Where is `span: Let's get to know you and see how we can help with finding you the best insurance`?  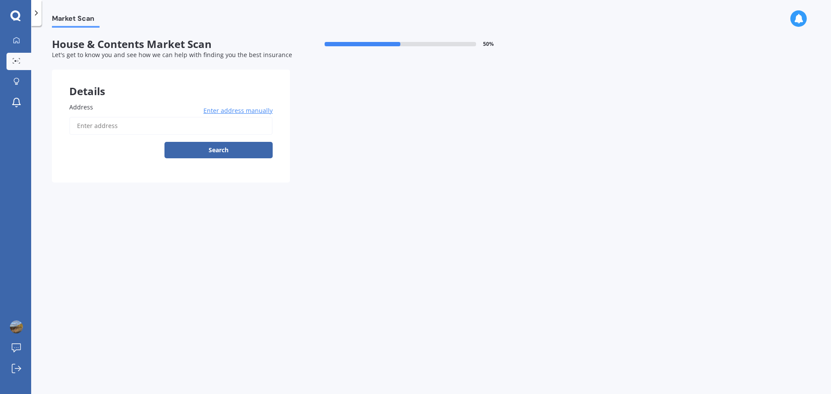
span: Let's get to know you and see how we can help with finding you the best insurance is located at coordinates (172, 55).